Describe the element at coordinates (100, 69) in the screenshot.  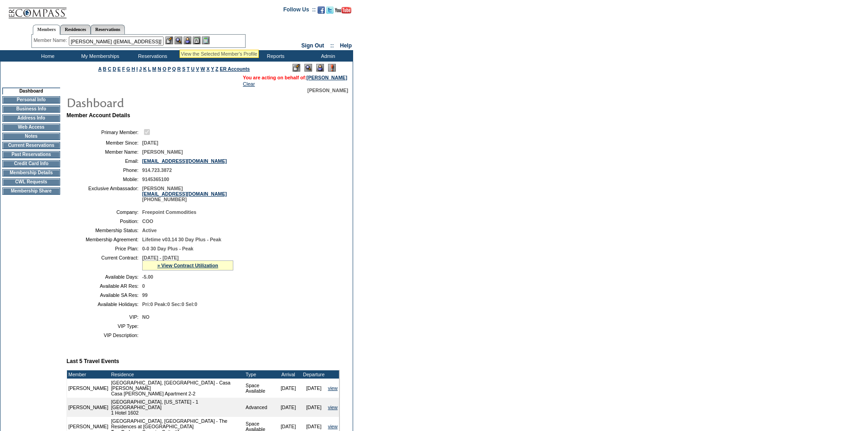
I see `a: A` at that location.